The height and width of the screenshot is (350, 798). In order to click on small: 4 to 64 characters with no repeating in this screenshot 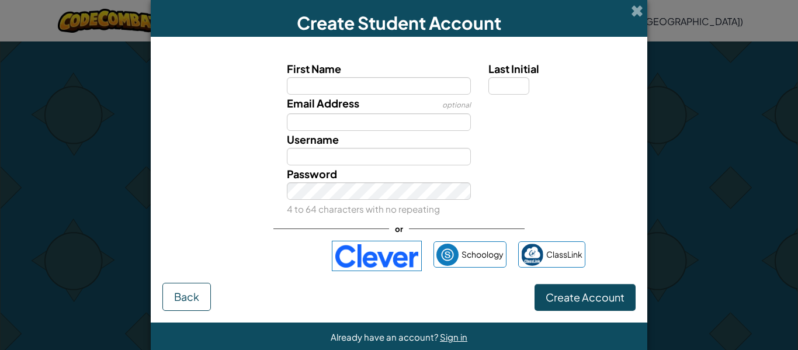, I will do `click(364, 209)`.